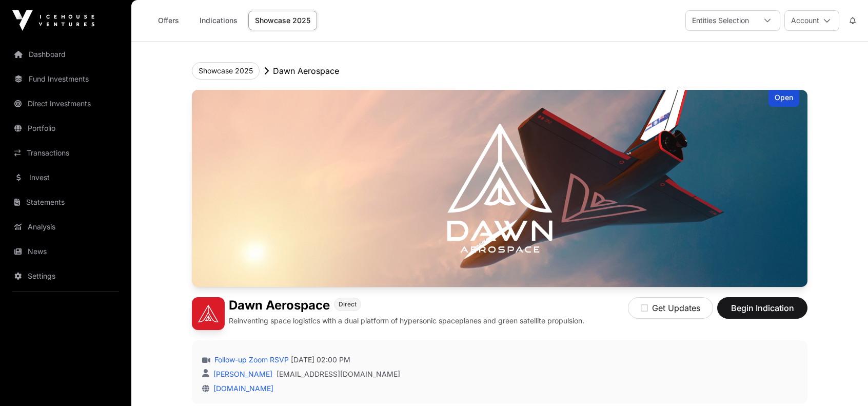 Image resolution: width=868 pixels, height=406 pixels. Describe the element at coordinates (842, 382) in the screenshot. I see `div: Chat Widget` at that location.